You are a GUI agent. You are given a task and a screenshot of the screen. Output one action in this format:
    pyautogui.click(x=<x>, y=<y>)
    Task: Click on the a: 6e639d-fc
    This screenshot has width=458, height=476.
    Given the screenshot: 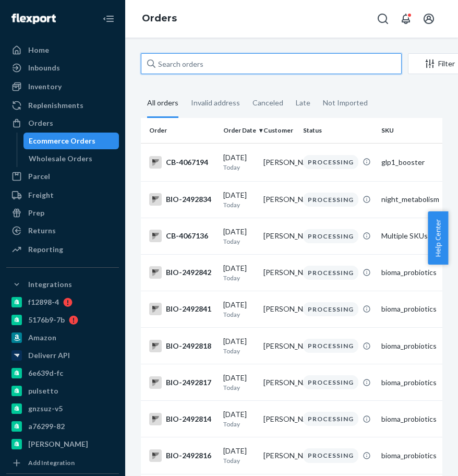 What is the action you would take?
    pyautogui.click(x=63, y=373)
    